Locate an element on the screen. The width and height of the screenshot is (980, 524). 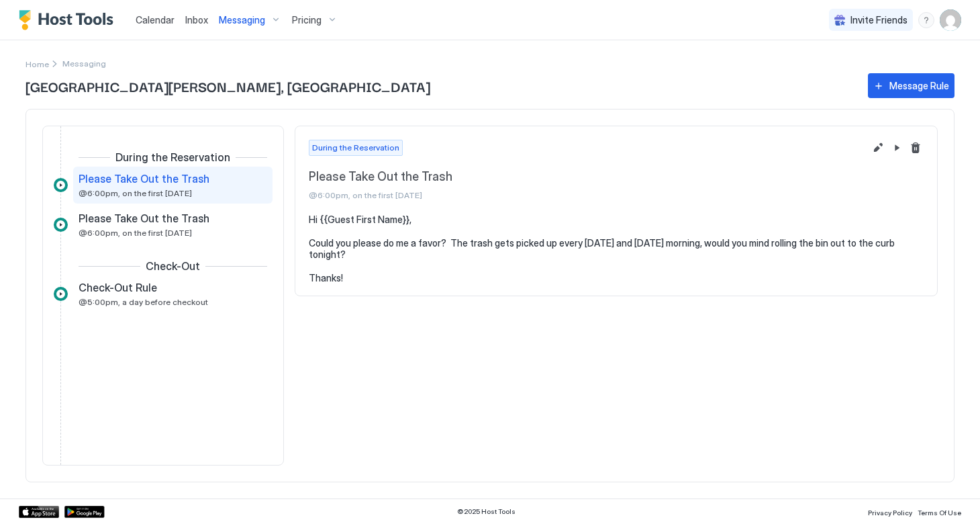
span: © 2025 Host Tools is located at coordinates (486, 511).